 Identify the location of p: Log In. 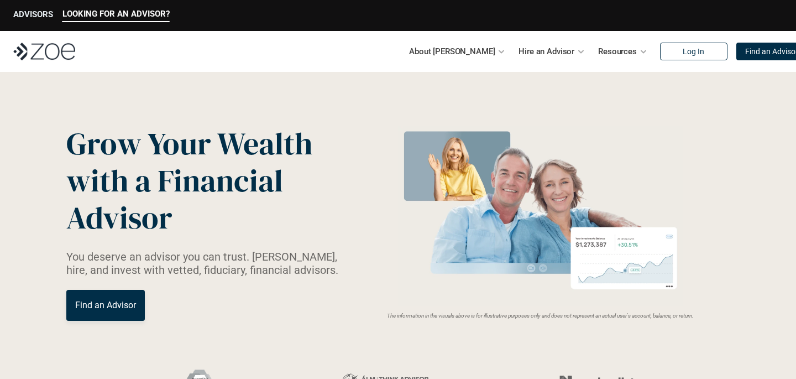
(694, 51).